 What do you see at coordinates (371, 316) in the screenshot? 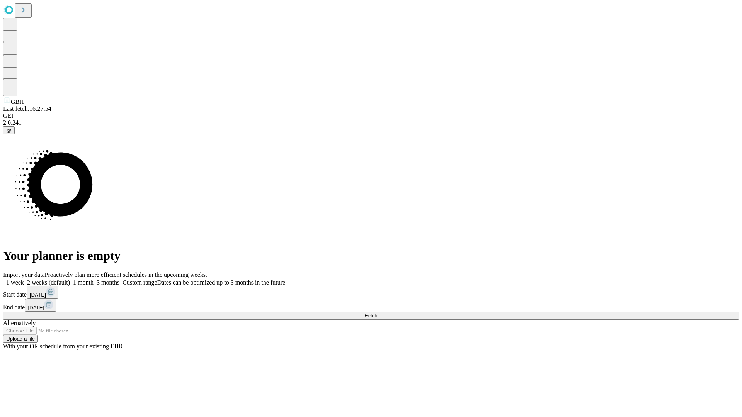
I see `button: Fetch` at bounding box center [371, 316].